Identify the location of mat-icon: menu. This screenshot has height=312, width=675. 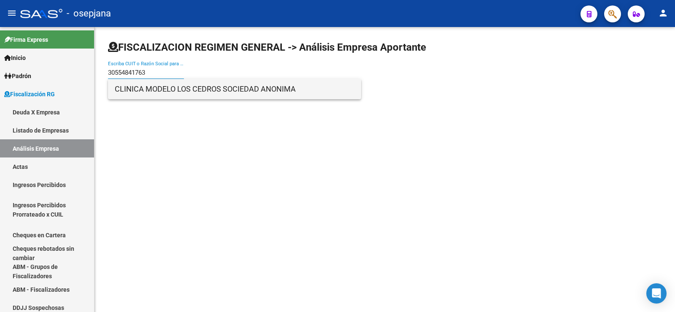
(12, 13).